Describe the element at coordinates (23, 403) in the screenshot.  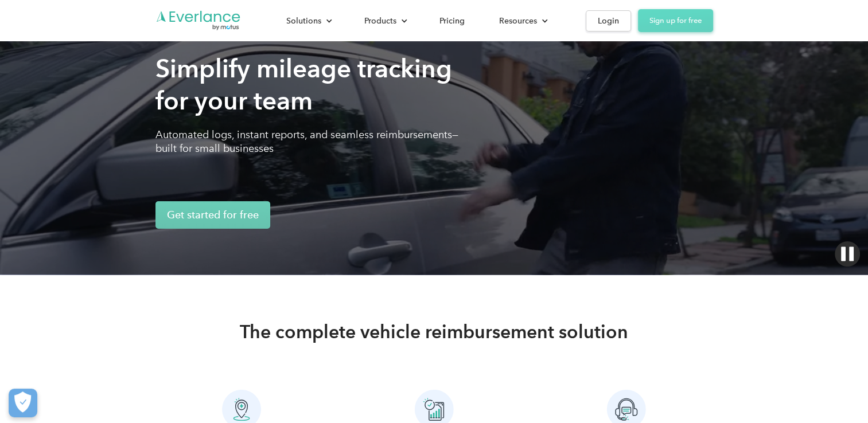
I see `button: Cookies Settings` at that location.